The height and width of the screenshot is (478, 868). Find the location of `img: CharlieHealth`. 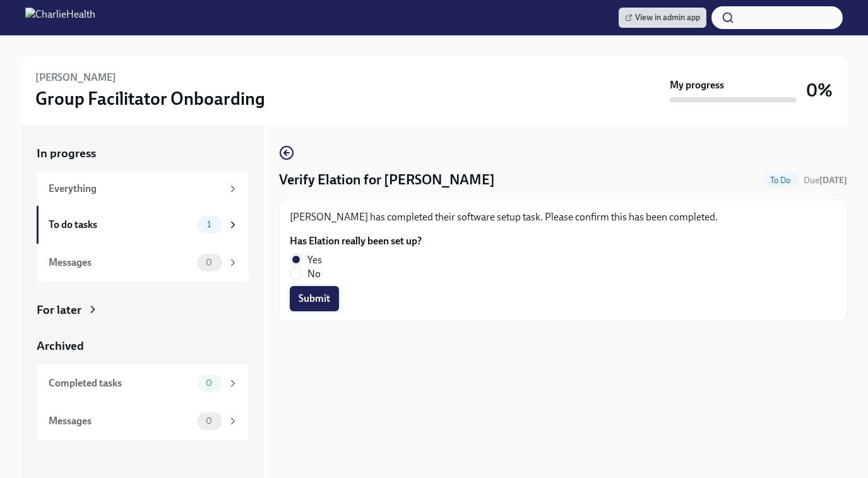

img: CharlieHealth is located at coordinates (60, 18).